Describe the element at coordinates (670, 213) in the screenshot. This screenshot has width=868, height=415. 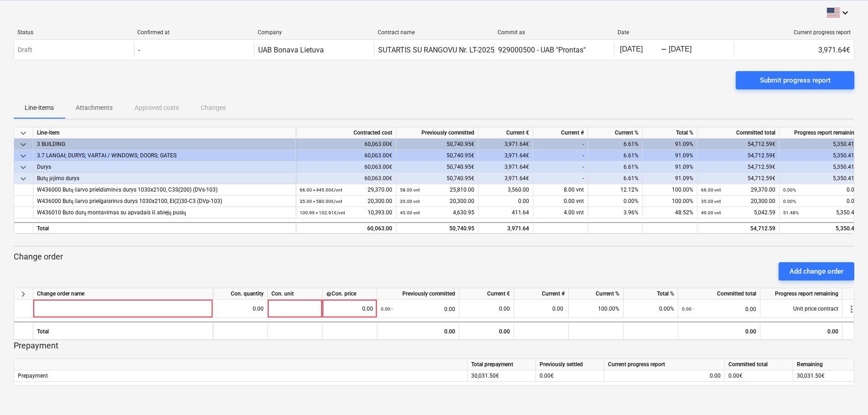
I see `div: 48.52%` at that location.